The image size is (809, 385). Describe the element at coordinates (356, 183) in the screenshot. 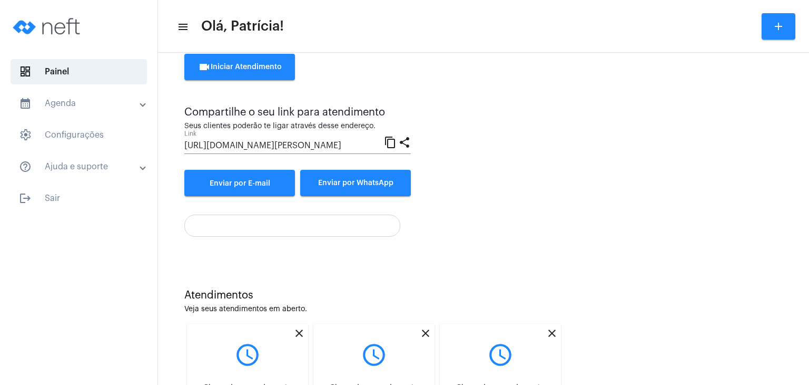

I see `span: Enviar por WhatsApp` at that location.